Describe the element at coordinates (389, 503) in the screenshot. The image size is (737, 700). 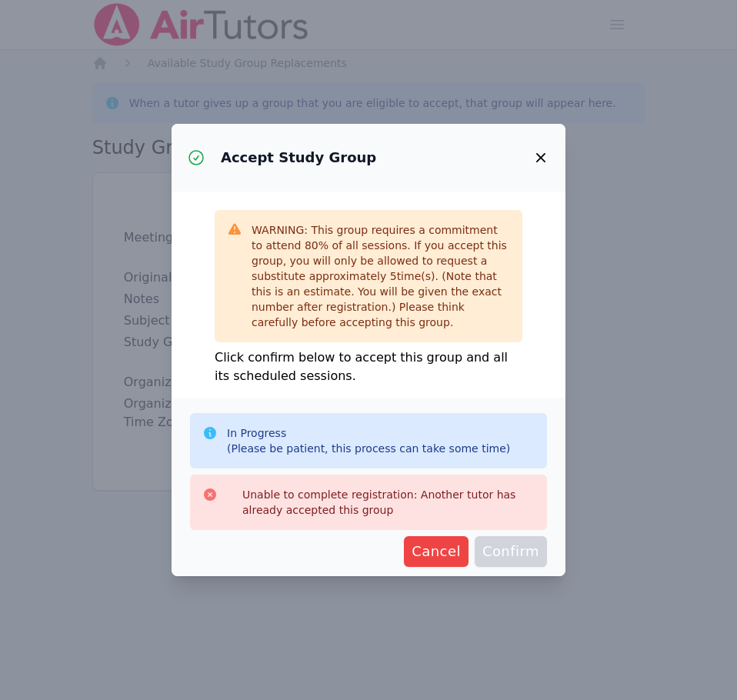
I see `p: Unable to complete registration: Another tutor has already accepted this group` at that location.